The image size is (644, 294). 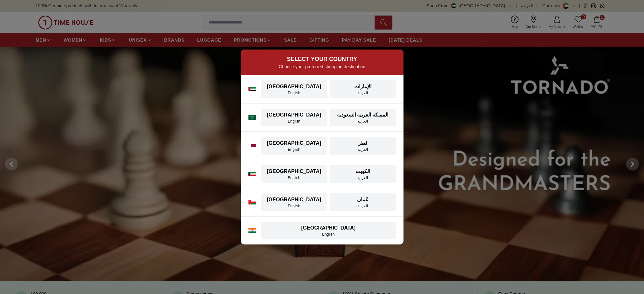 What do you see at coordinates (252, 174) in the screenshot?
I see `img: Kuwait flag` at bounding box center [252, 174].